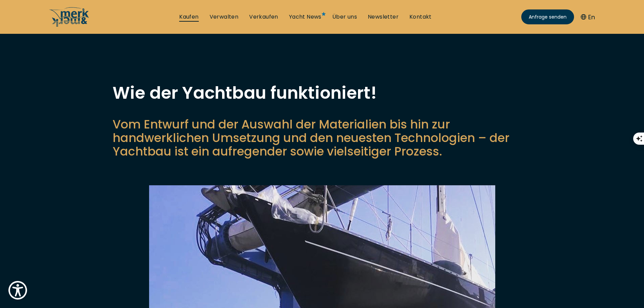 The image size is (644, 308). What do you see at coordinates (305, 17) in the screenshot?
I see `a: Yacht News` at bounding box center [305, 17].